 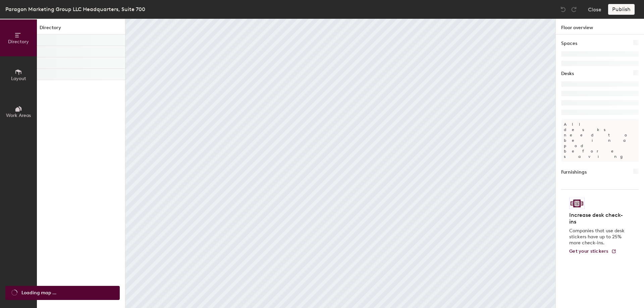 I want to click on img: Sticker logo, so click(x=577, y=203).